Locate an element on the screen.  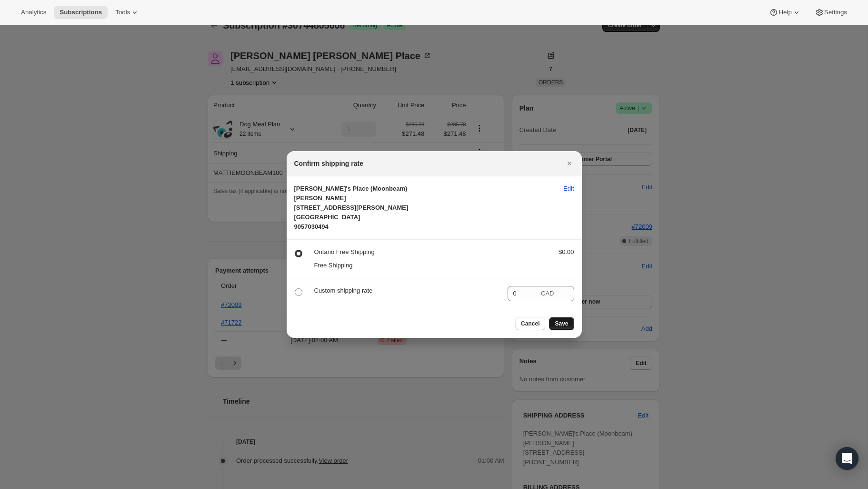
p: Free Shipping is located at coordinates (429, 266).